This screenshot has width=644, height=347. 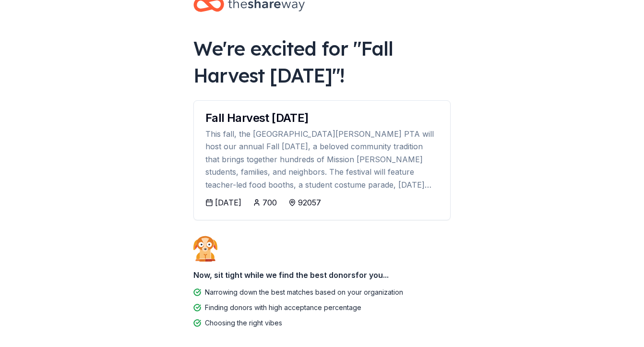 What do you see at coordinates (310, 203) in the screenshot?
I see `div: 92057` at bounding box center [310, 203].